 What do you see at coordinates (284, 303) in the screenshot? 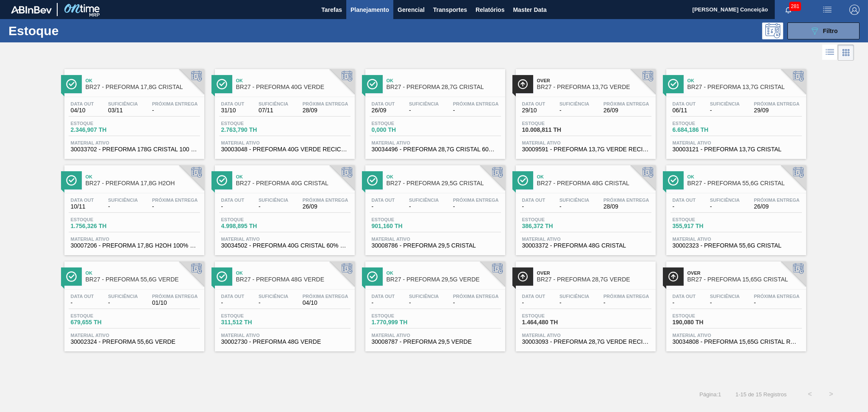
I see `a: ÍconeOkBR27 - PREFORMA 48G VERDEData out-Suficiência-Próxima Entrega04/10Estoque311,512 THMateria...` at bounding box center [284, 303].